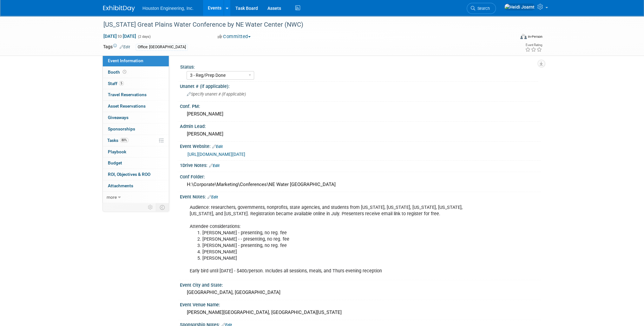 Image resolution: width=644 pixels, height=326 pixels. Describe the element at coordinates (360, 175) in the screenshot. I see `div: Conf Folder:` at that location.